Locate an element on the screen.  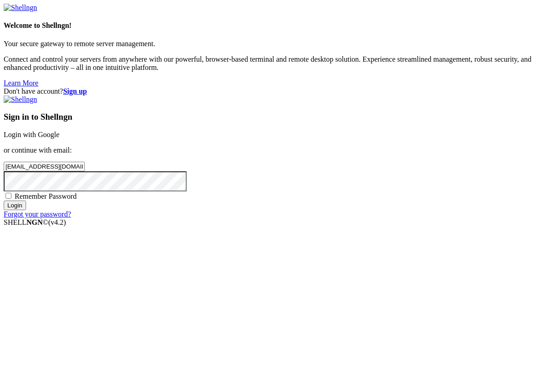
h4: Welcome to Shellngn! is located at coordinates (275, 26).